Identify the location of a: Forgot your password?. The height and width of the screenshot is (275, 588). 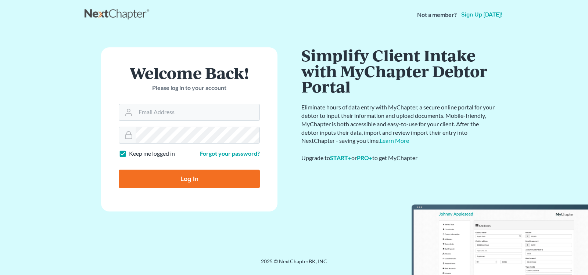
(230, 153).